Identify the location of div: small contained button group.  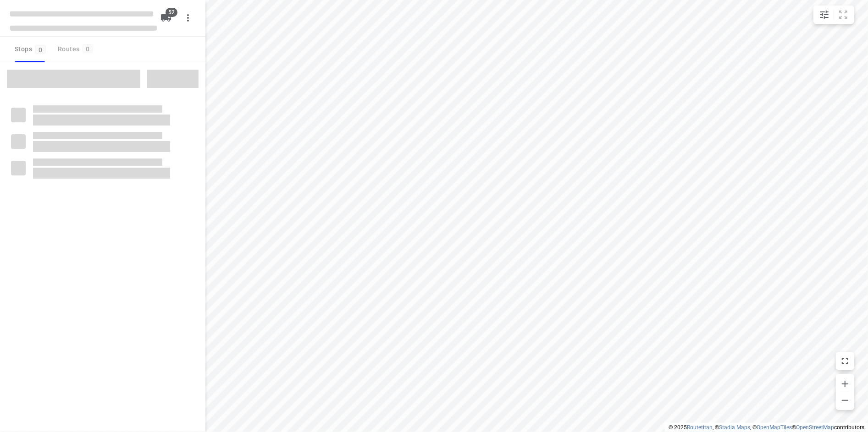
(834, 14).